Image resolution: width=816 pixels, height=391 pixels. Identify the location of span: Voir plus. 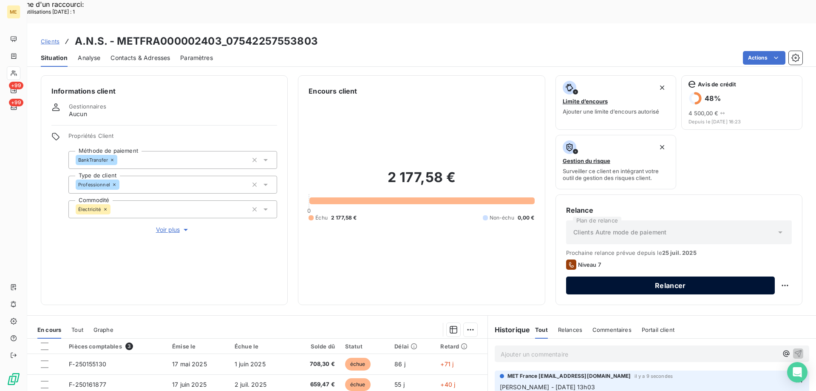
(173, 230).